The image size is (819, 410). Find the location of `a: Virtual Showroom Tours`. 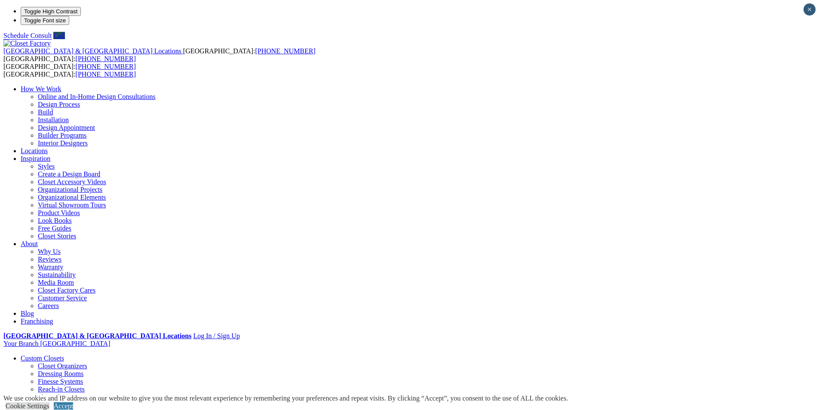

a: Virtual Showroom Tours is located at coordinates (72, 205).